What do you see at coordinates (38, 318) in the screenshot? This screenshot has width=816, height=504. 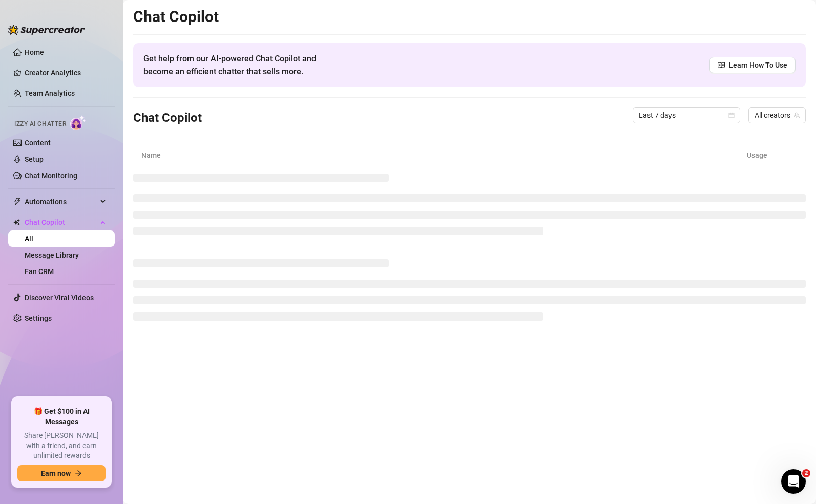 I see `a: Settings` at bounding box center [38, 318].